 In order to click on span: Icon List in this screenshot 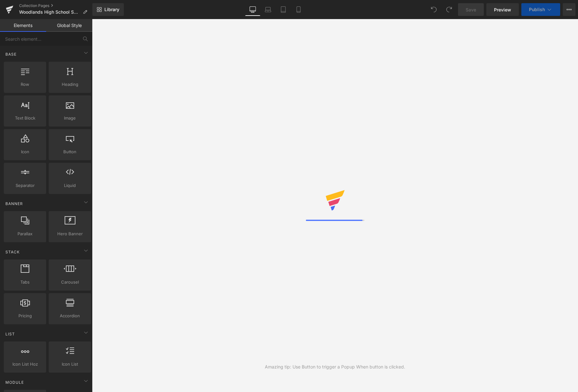, I will do `click(70, 364)`.